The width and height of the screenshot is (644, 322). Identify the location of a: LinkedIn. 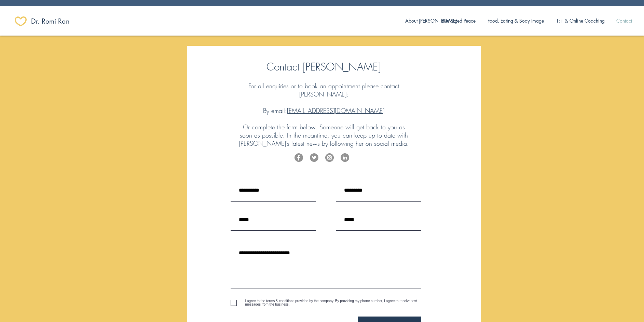
(345, 157).